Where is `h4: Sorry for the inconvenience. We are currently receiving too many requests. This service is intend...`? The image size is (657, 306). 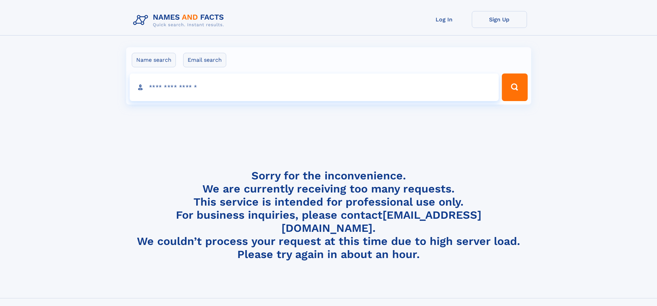
h4: Sorry for the inconvenience. We are currently receiving too many requests. This service is intend... is located at coordinates (329, 215).